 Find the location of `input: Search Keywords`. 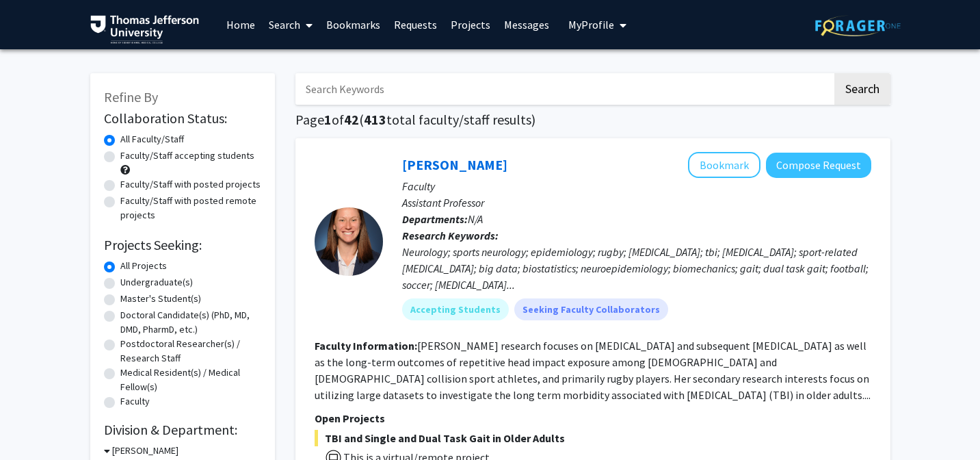

input: Search Keywords is located at coordinates (564, 89).